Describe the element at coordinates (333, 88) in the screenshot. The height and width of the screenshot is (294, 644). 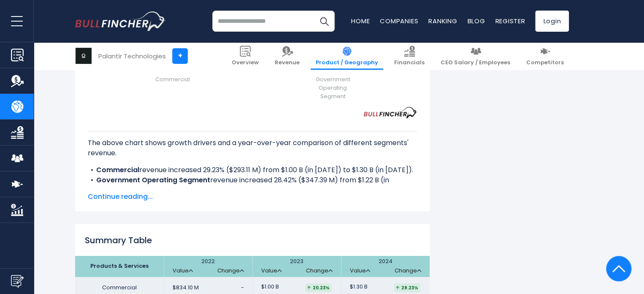
I see `span: Government Operating Segment` at that location.